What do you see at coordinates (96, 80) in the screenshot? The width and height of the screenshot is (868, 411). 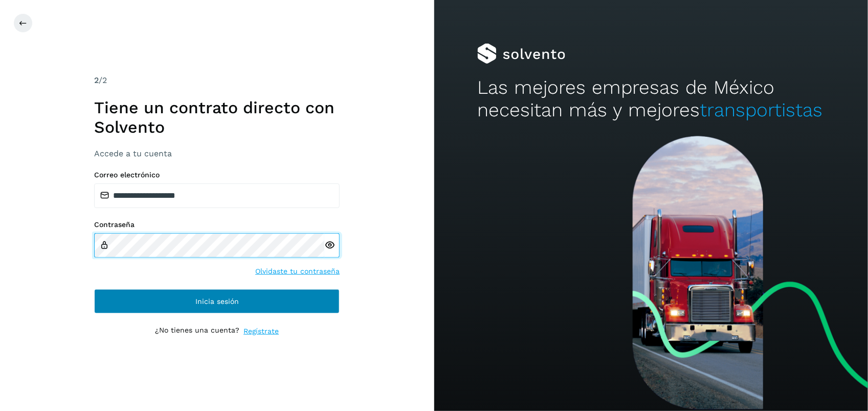 I see `span: 2` at bounding box center [96, 80].